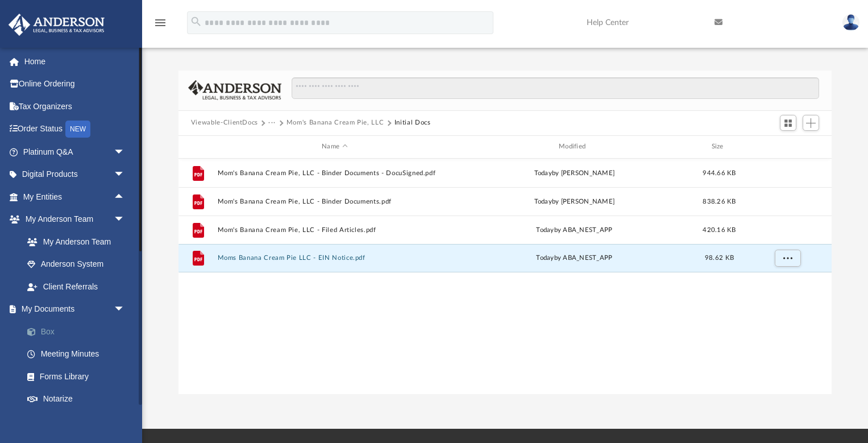 The image size is (868, 443). What do you see at coordinates (160, 25) in the screenshot?
I see `a: menu` at bounding box center [160, 25].